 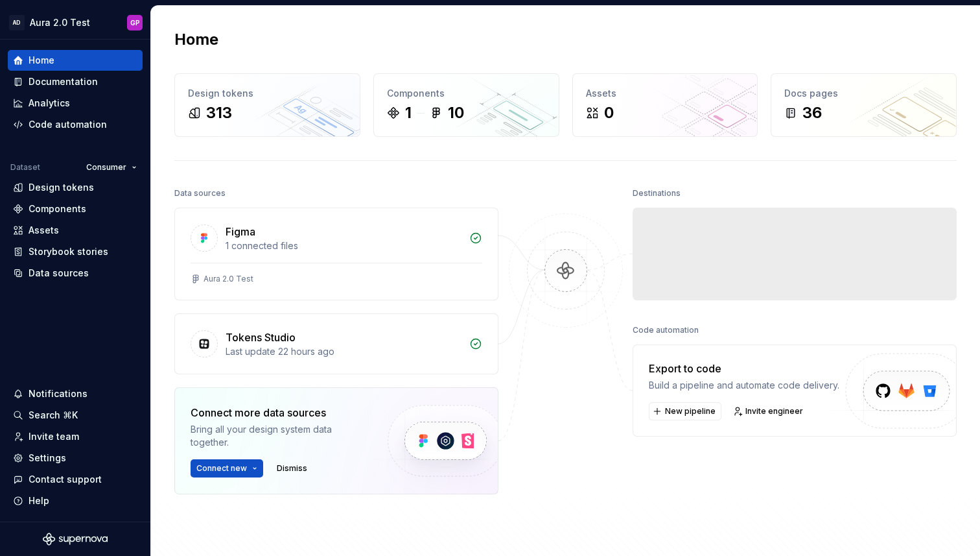 What do you see at coordinates (75, 251) in the screenshot?
I see `a: Storybook stories` at bounding box center [75, 251].